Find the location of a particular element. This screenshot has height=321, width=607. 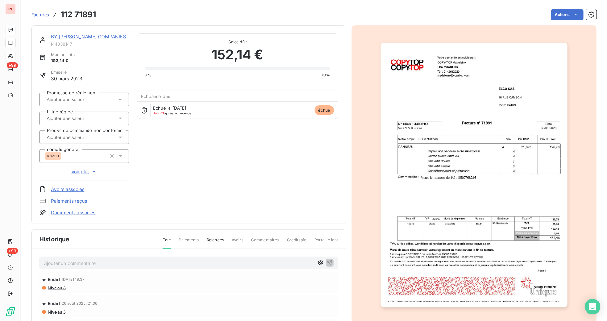

span: I44008147 is located at coordinates (90, 44).